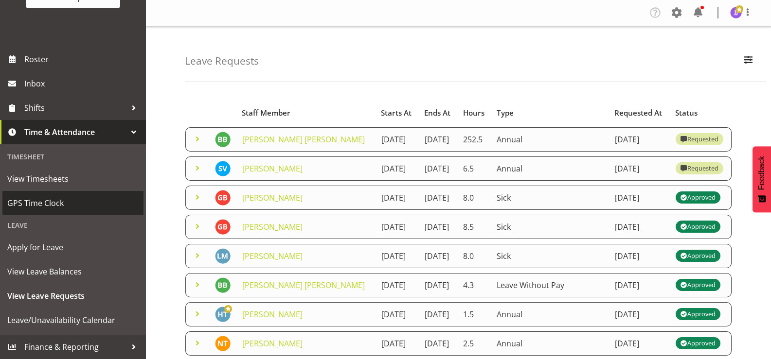 The height and width of the screenshot is (359, 771). I want to click on span: Starts At, so click(396, 113).